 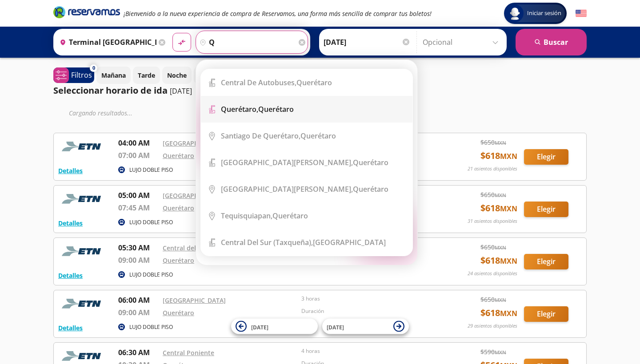 What do you see at coordinates (146, 75) in the screenshot?
I see `button: Tarde` at bounding box center [146, 75].